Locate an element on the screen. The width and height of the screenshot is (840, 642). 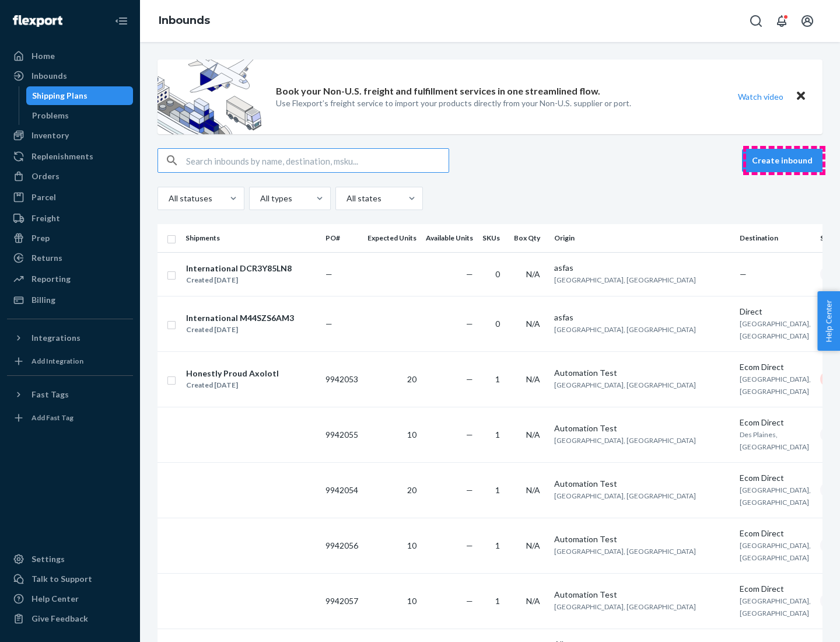
div: Parcel is located at coordinates (44, 197).